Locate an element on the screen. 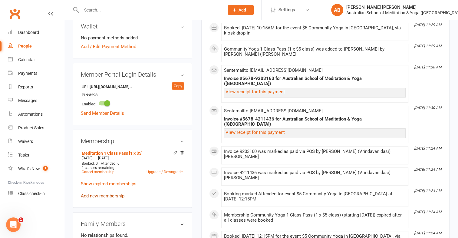 This screenshot has width=458, height=238. a: Add / Edit Payment Method is located at coordinates (108, 47).